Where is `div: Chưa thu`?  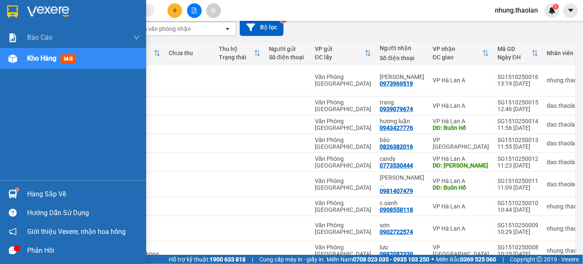 div: Chưa thu is located at coordinates (190, 53).